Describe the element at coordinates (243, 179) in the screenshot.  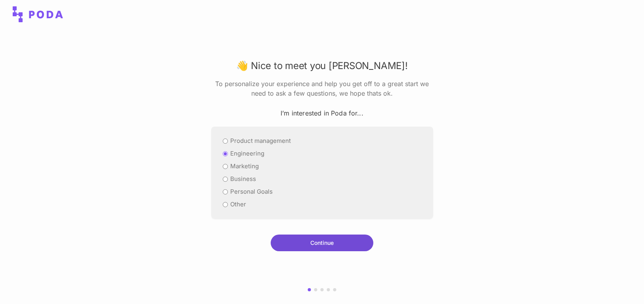
I see `label: Business` at that location.